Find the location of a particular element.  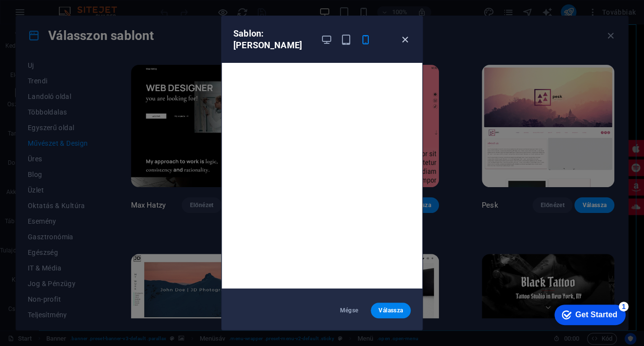

div: 1 is located at coordinates (77, 7).